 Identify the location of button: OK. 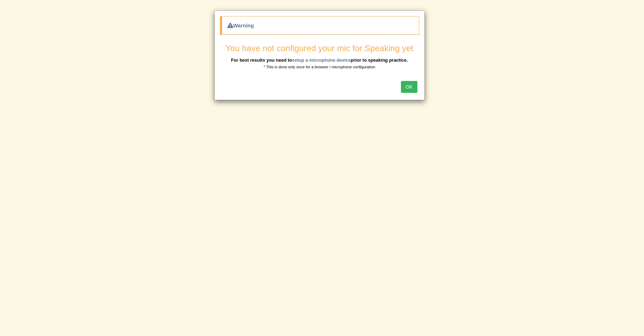
(409, 87).